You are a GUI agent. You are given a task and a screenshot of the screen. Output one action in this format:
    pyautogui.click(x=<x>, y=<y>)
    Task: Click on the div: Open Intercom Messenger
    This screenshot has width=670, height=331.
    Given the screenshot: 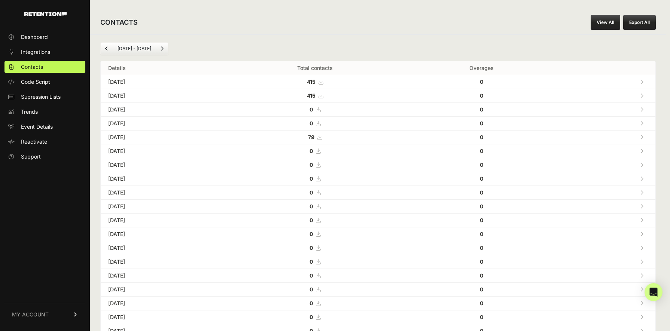 What is the action you would take?
    pyautogui.click(x=653, y=292)
    